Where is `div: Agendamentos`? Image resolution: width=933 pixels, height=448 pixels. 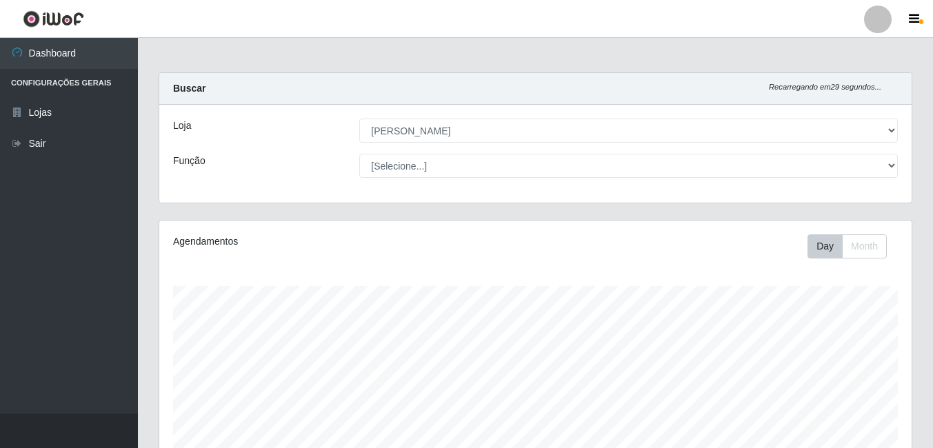
div: Agendamentos is located at coordinates (318, 241).